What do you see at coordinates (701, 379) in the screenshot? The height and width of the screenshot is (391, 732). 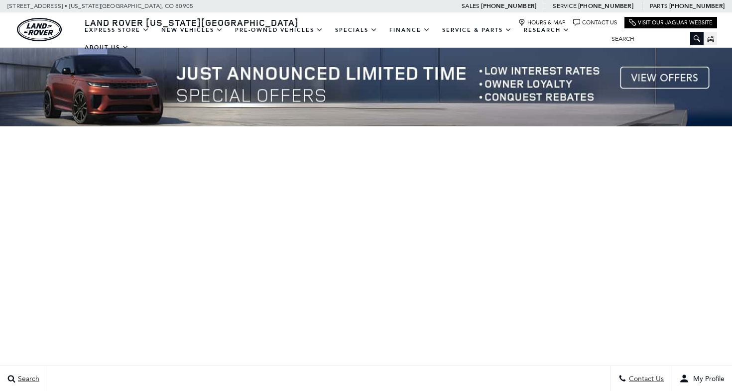 I see `button: user-profile-menu` at bounding box center [701, 379].